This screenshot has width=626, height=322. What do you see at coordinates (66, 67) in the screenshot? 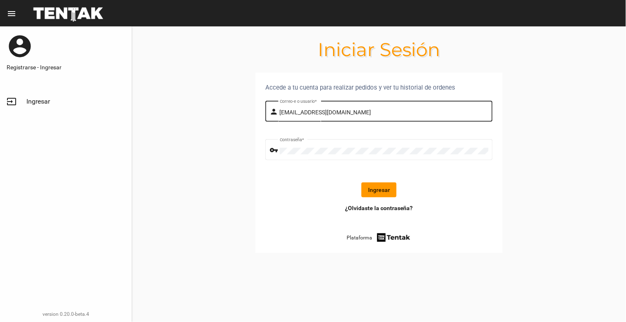
I see `a: Registrarse - Ingresar` at bounding box center [66, 67].